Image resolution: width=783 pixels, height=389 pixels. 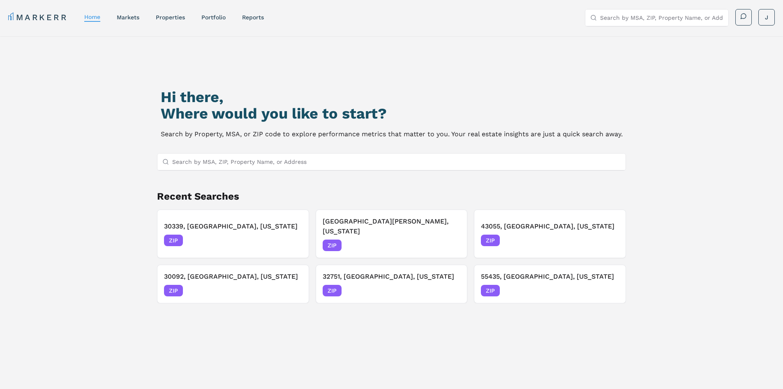 What do you see at coordinates (38, 17) in the screenshot?
I see `a: MARKERR` at bounding box center [38, 17].